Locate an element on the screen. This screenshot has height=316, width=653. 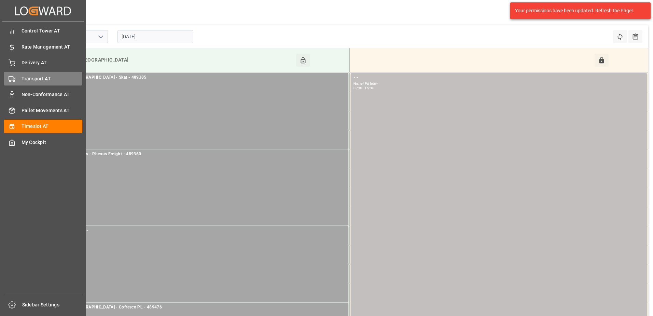
span: Delivery AT is located at coordinates (52, 62).